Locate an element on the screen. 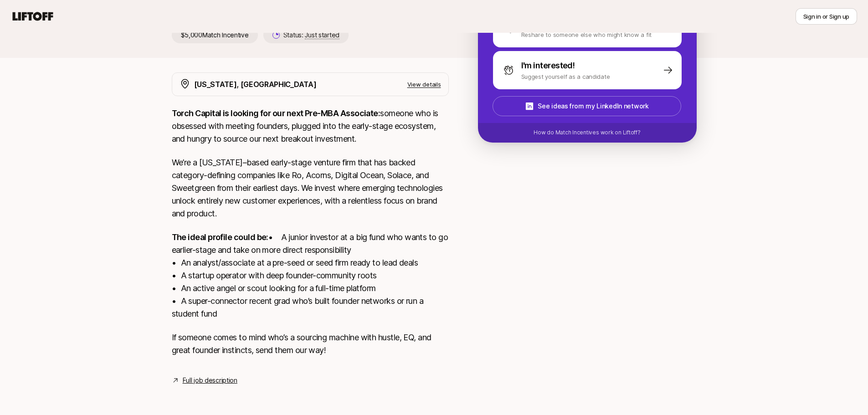 The image size is (868, 415). p: I'm interested! is located at coordinates (548, 66).